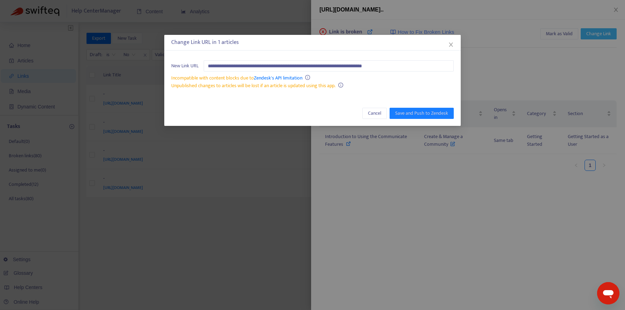 The width and height of the screenshot is (625, 310). I want to click on span: Unpublished changes to articles will be lost if an article is updated using this app., so click(253, 85).